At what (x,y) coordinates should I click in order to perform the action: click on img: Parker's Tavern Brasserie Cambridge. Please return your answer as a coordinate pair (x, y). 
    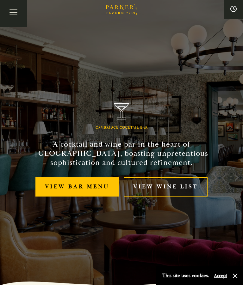
    Looking at the image, I should click on (121, 111).